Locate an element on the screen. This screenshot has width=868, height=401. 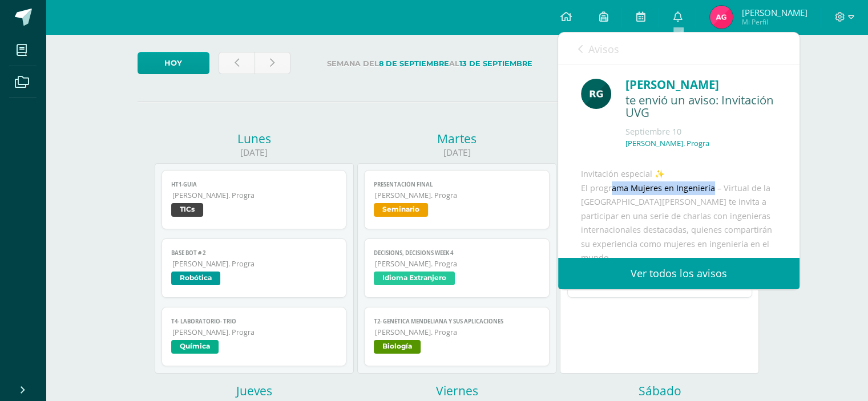
strong: 8 de Septiembre is located at coordinates (414, 64).